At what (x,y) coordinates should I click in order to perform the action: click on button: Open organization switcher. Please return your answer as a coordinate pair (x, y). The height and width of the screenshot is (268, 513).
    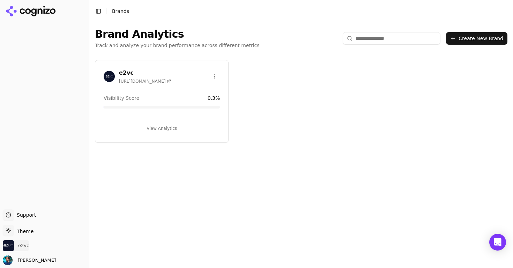
    Looking at the image, I should click on (16, 246).